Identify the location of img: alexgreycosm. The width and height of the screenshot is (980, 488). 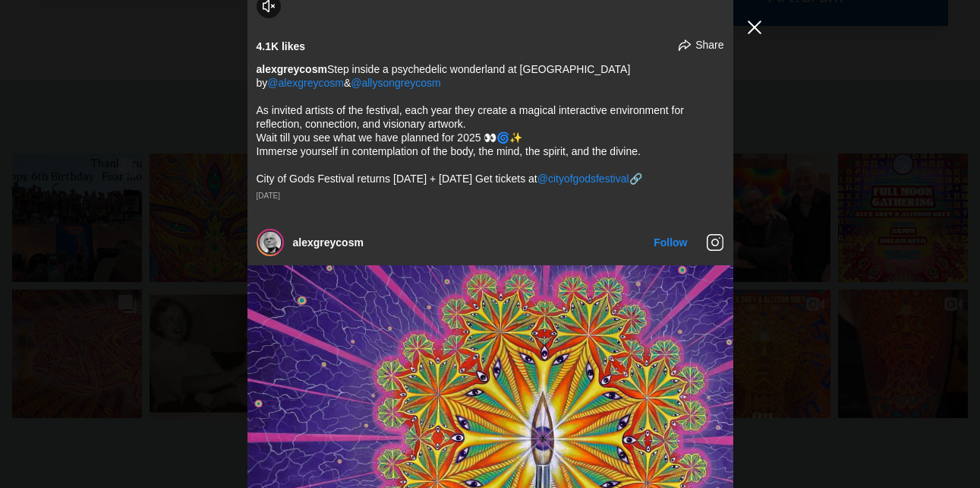
(270, 242).